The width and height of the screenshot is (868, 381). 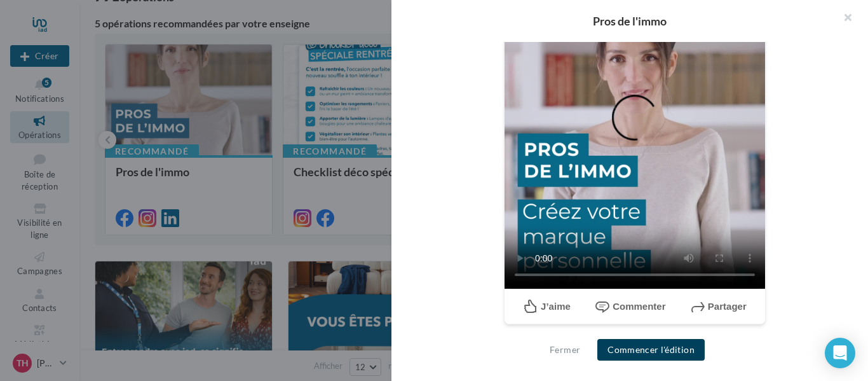 I want to click on span: Partager, so click(x=727, y=306).